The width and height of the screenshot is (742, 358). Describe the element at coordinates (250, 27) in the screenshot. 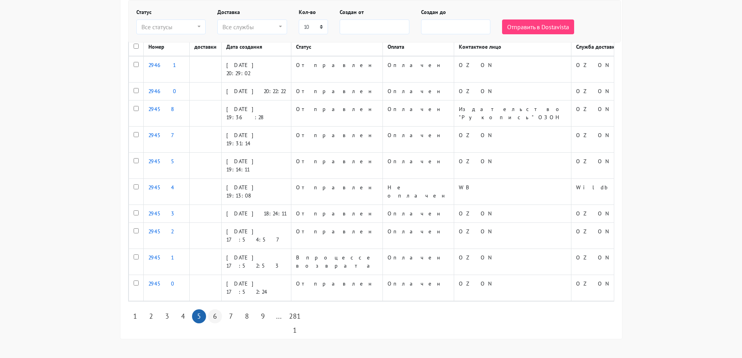

I see `div: Все службы` at that location.